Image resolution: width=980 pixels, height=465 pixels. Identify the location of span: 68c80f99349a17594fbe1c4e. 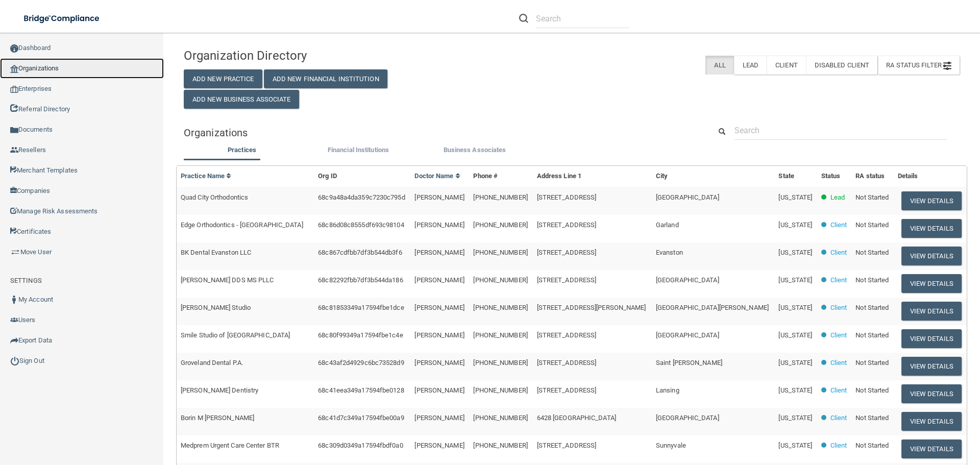
(360, 335).